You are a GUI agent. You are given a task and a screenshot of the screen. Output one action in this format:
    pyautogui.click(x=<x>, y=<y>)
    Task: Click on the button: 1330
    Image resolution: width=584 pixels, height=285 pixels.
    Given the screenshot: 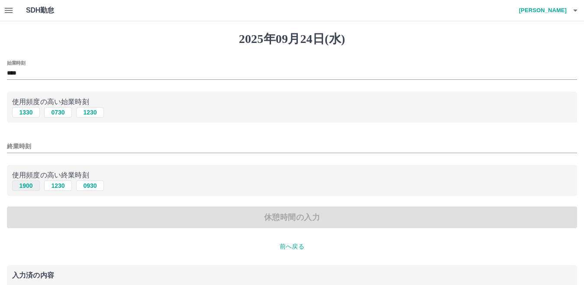 What is the action you would take?
    pyautogui.click(x=26, y=112)
    